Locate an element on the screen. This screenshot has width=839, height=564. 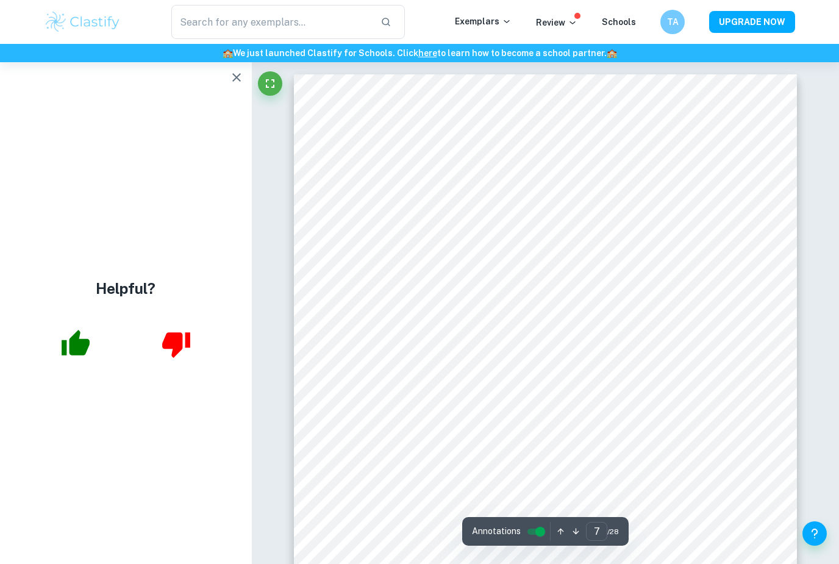
span: Annotations is located at coordinates (496, 531).